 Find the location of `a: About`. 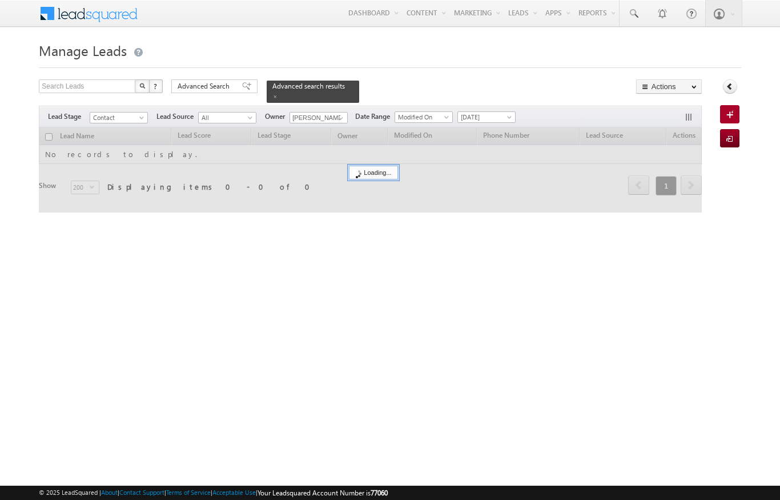

a: About is located at coordinates (109, 492).